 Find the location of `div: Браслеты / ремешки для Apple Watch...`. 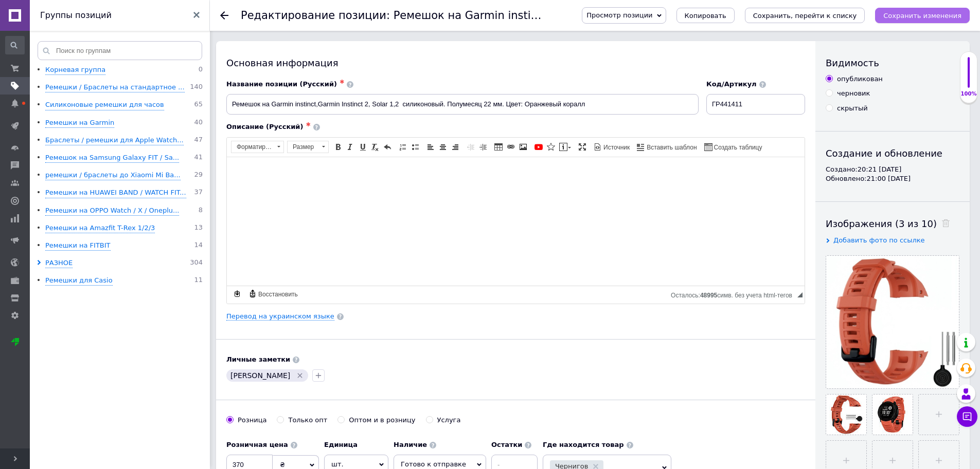

div: Браслеты / ремешки для Apple Watch... is located at coordinates (114, 140).